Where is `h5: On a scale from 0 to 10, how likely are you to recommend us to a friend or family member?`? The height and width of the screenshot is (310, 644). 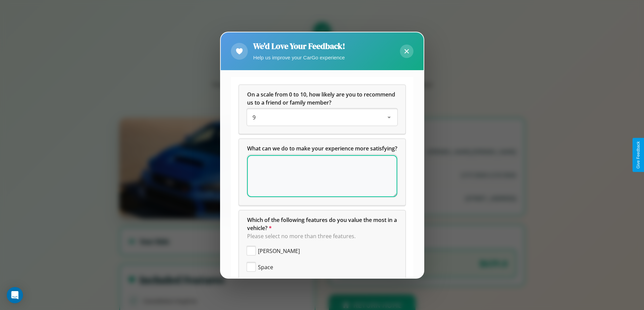
h5: On a scale from 0 to 10, how likely are you to recommend us to a friend or family member? is located at coordinates (322, 98).